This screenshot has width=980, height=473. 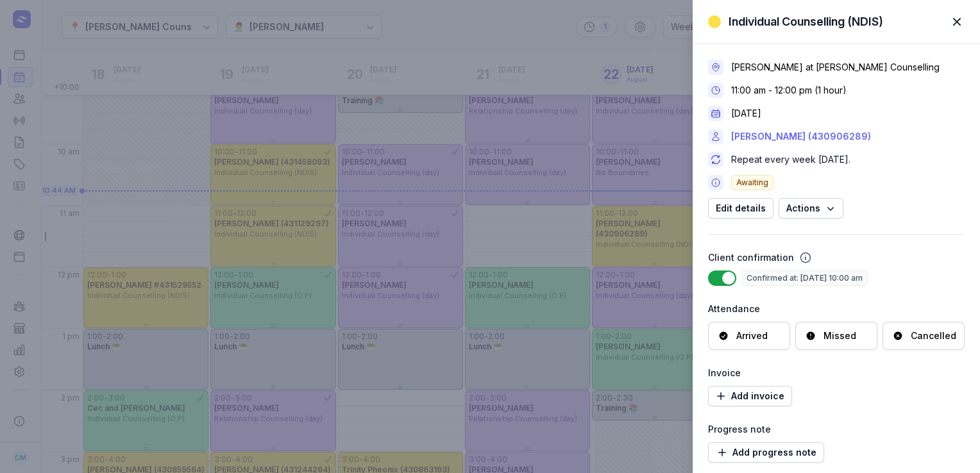 I want to click on div: Individual Counselling (NDIS), so click(x=805, y=22).